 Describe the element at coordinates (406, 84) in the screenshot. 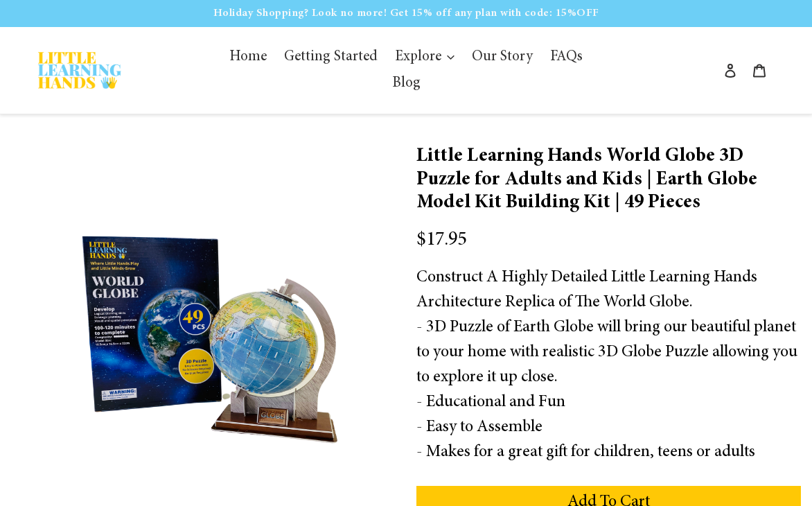

I see `span: Blog` at that location.